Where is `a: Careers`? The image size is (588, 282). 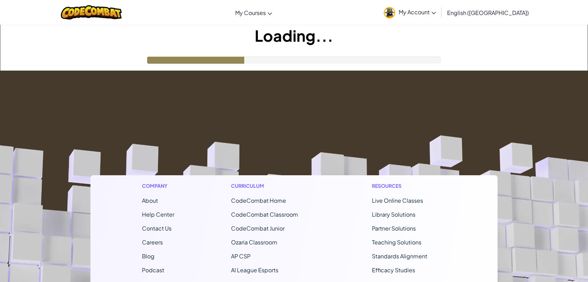 a: Careers is located at coordinates (152, 242).